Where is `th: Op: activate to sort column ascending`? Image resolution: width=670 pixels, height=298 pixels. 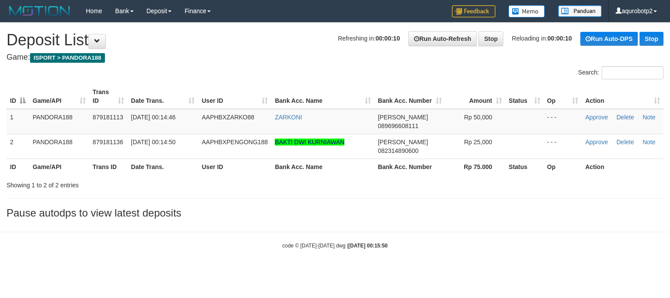
th: Op: activate to sort column ascending is located at coordinates (563, 96).